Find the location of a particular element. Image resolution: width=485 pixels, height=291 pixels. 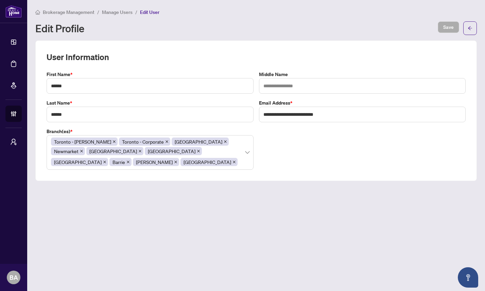

button: Save is located at coordinates (448, 27).